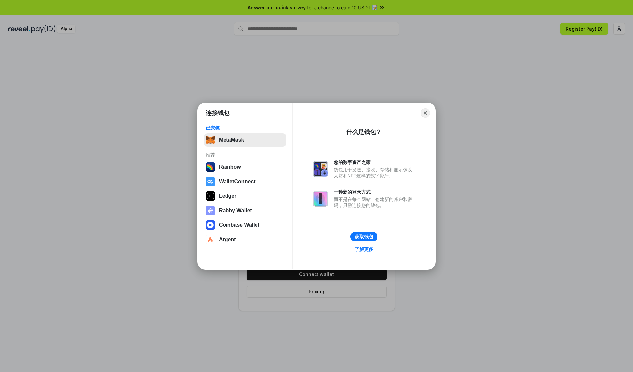 This screenshot has height=372, width=633. What do you see at coordinates (364, 249) in the screenshot?
I see `div: 了解更多` at bounding box center [364, 249].